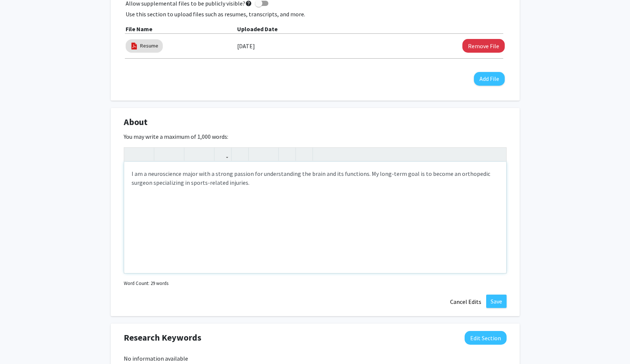 The image size is (630, 364). What do you see at coordinates (146, 283) in the screenshot?
I see `small: Word Count: 29 words` at bounding box center [146, 283].